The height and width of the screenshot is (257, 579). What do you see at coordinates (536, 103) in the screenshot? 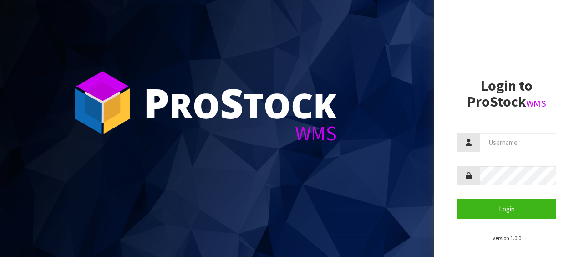
I see `small: WMS` at bounding box center [536, 103].